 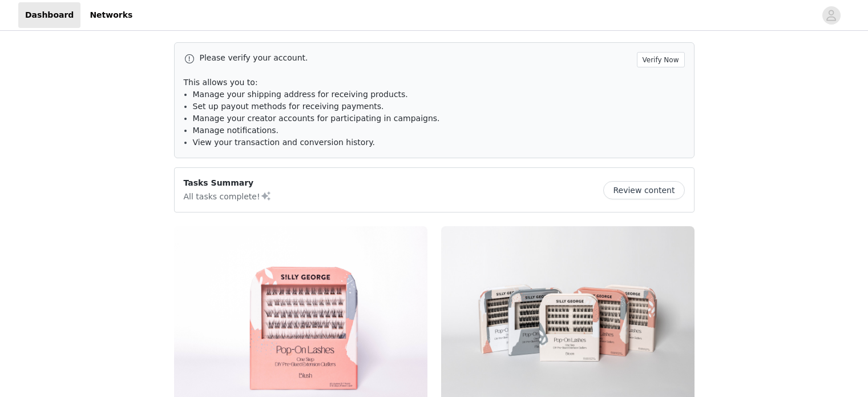 What do you see at coordinates (236, 130) in the screenshot?
I see `span: Manage notifications.` at bounding box center [236, 130].